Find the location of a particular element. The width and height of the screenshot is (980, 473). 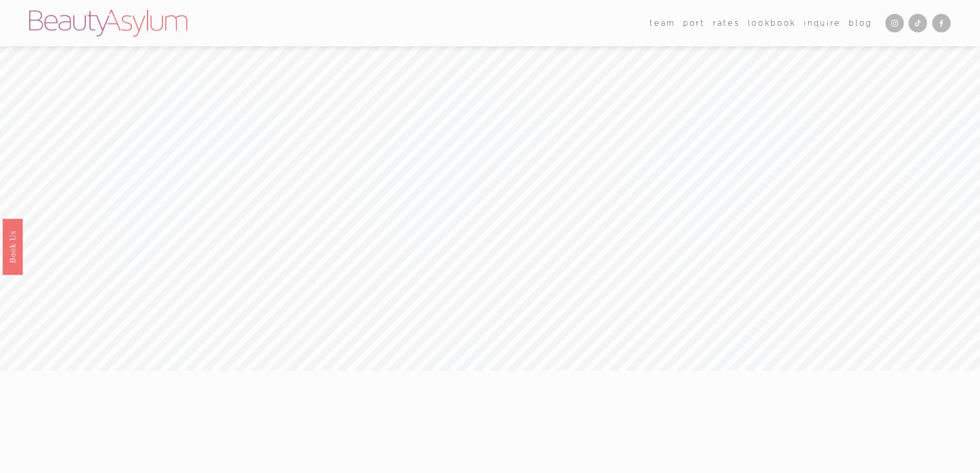

a: folder dropdown is located at coordinates (663, 23).